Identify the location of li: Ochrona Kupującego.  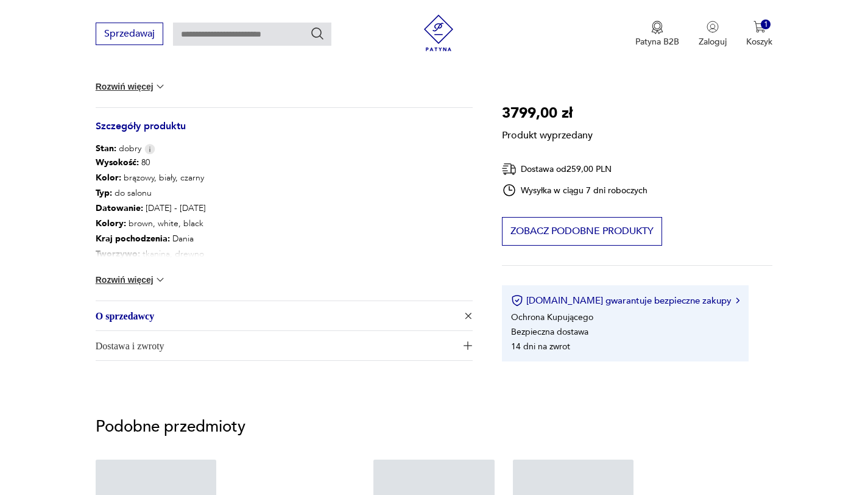
(552, 317).